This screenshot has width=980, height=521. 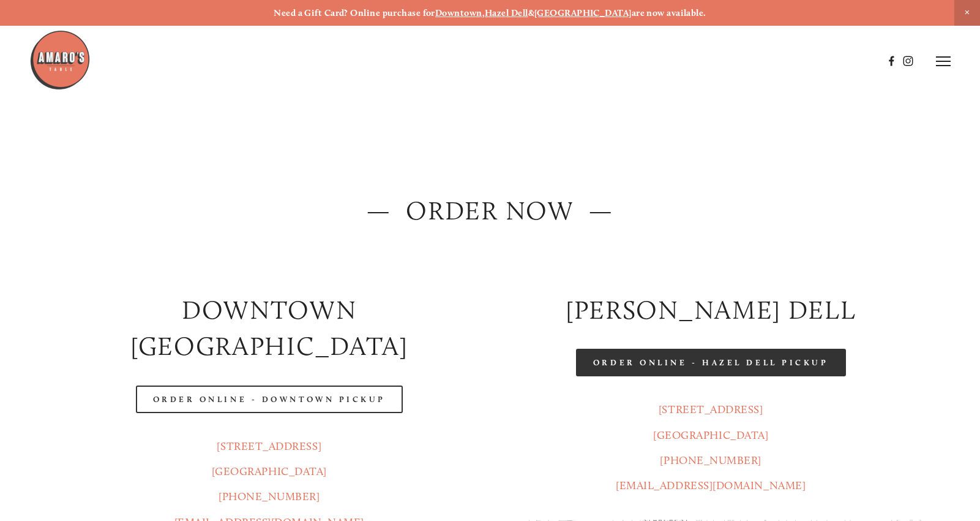 What do you see at coordinates (669, 13) in the screenshot?
I see `strong: are now available.` at bounding box center [669, 13].